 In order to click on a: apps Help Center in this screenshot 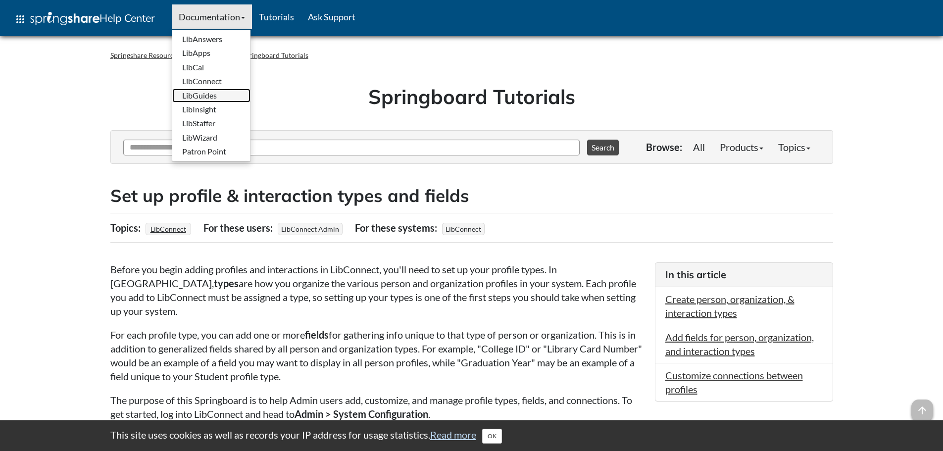, I will do `click(85, 19)`.